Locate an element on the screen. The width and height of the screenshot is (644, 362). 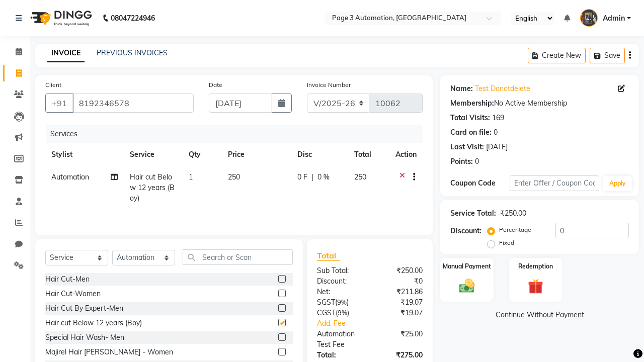
th: Qty is located at coordinates (202, 154).